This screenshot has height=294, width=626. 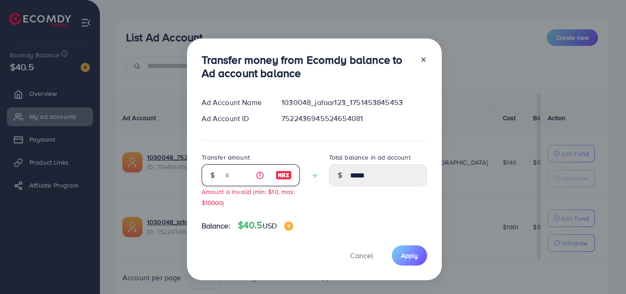 I want to click on span: Cancel, so click(x=362, y=255).